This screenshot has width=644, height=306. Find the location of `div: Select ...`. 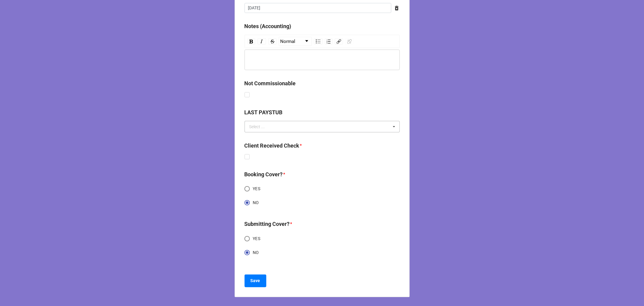

div: Select ... is located at coordinates (257, 127).